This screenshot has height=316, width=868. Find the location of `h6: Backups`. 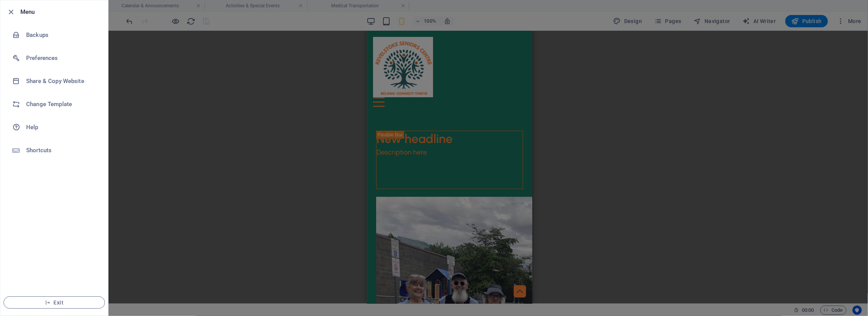

h6: Backups is located at coordinates (61, 35).